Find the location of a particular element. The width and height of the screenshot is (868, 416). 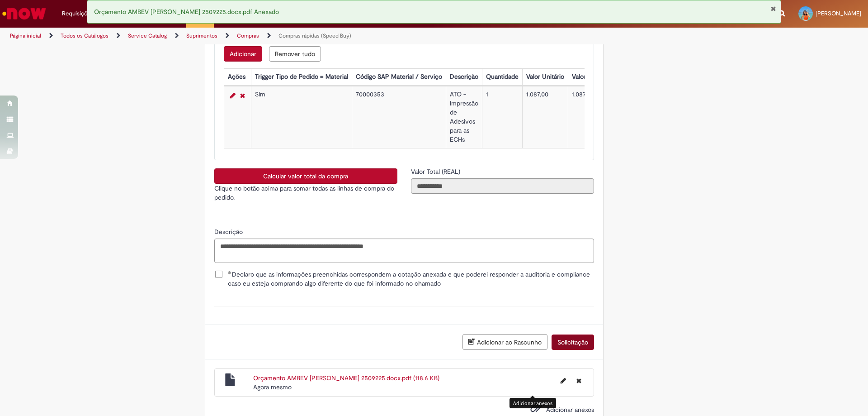

span: Requisições is located at coordinates (78, 14).